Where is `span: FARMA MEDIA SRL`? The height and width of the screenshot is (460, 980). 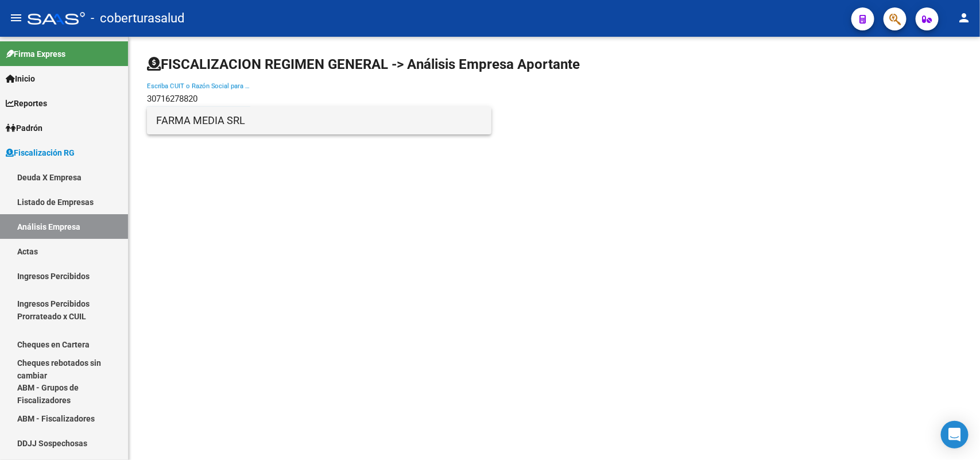
span: FARMA MEDIA SRL is located at coordinates (319, 121).